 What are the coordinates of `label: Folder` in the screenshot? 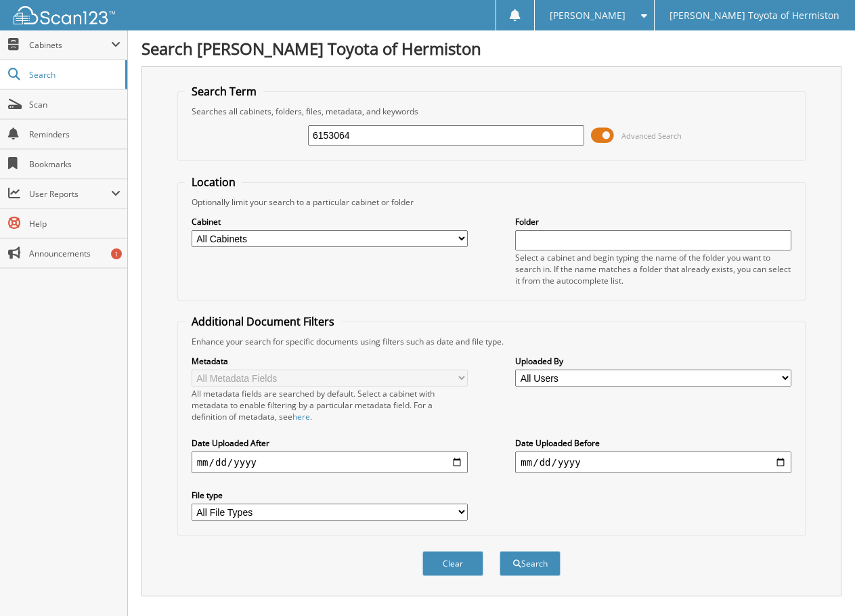 It's located at (653, 222).